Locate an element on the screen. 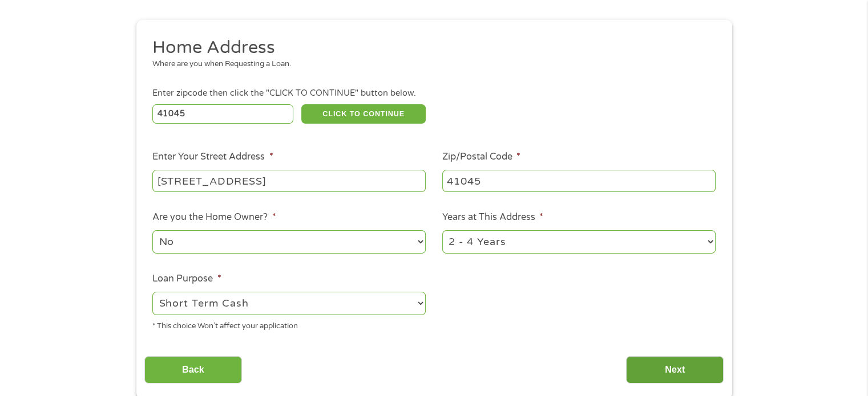 Image resolution: width=868 pixels, height=396 pixels. label: Are you the Home Owner? is located at coordinates (215, 217).